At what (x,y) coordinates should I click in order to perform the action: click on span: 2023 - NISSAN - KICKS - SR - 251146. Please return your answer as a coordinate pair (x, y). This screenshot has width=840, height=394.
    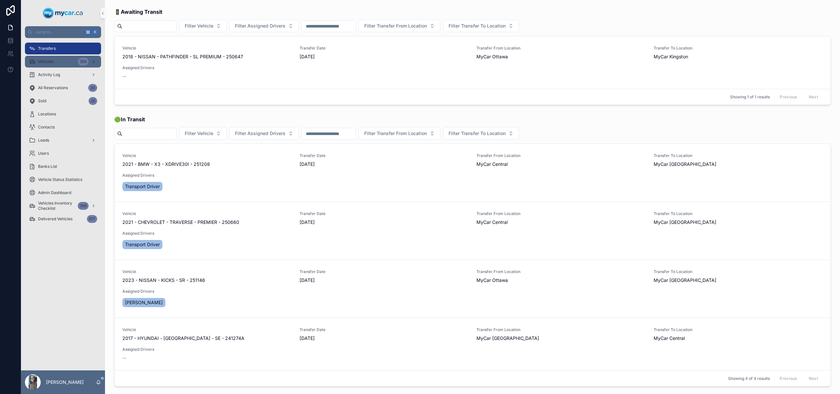
    Looking at the image, I should click on (164, 281).